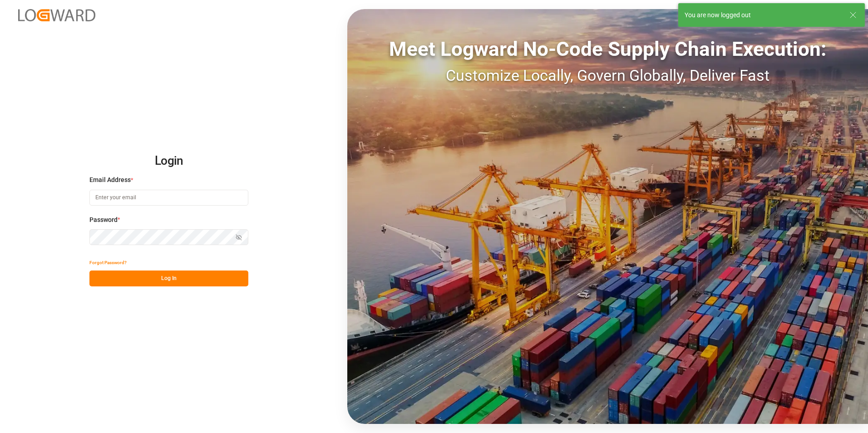  Describe the element at coordinates (110, 180) in the screenshot. I see `span: Email Address` at that location.